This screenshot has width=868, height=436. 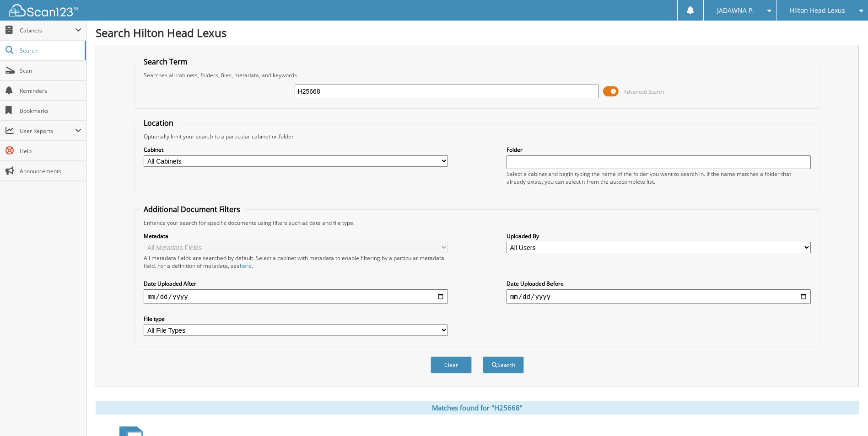 I want to click on legend: Search Term, so click(x=166, y=62).